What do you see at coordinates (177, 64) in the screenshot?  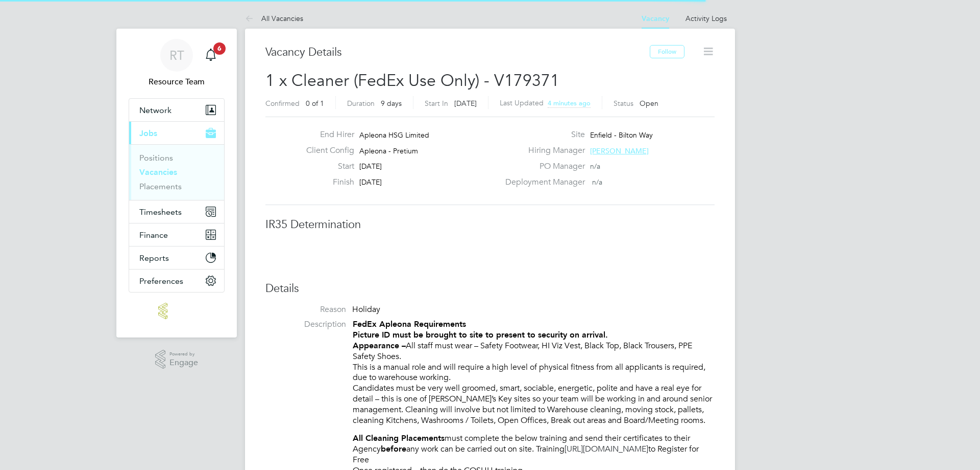 I see `a: RTResource Team` at bounding box center [177, 64].